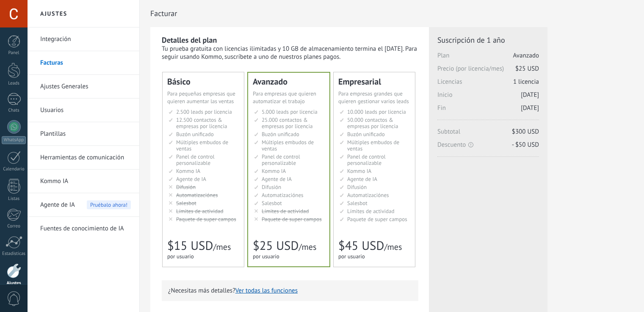 The height and width of the screenshot is (312, 644). What do you see at coordinates (109, 205) in the screenshot?
I see `span: Pruébalo ahora!` at bounding box center [109, 205].